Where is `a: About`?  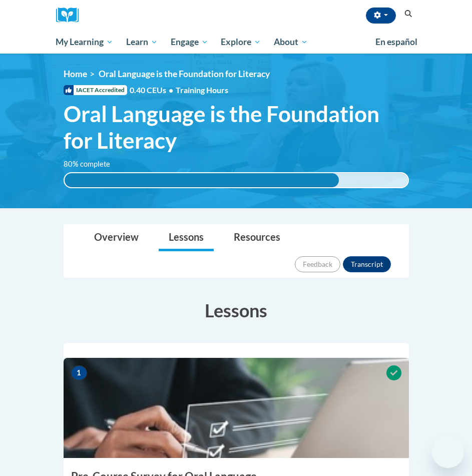 a: About is located at coordinates (291, 42).